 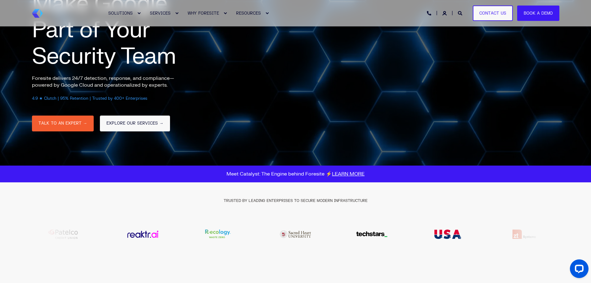 What do you see at coordinates (120, 13) in the screenshot?
I see `span: SOLUTIONS` at bounding box center [120, 13].